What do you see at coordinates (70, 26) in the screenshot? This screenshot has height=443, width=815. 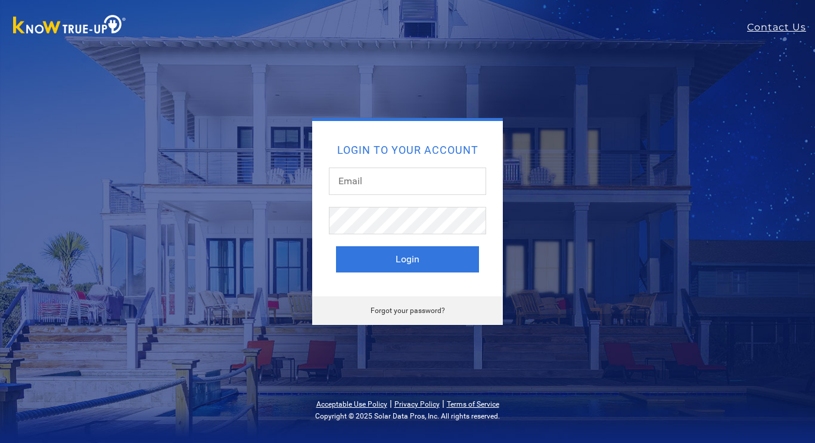 I see `img: Know True-Up` at bounding box center [70, 26].